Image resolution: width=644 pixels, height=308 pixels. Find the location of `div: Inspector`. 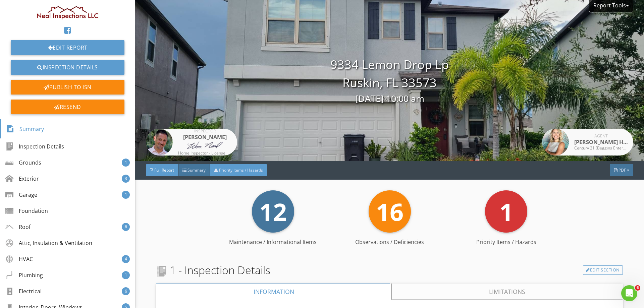

div: Inspector is located at coordinates (205, 131).